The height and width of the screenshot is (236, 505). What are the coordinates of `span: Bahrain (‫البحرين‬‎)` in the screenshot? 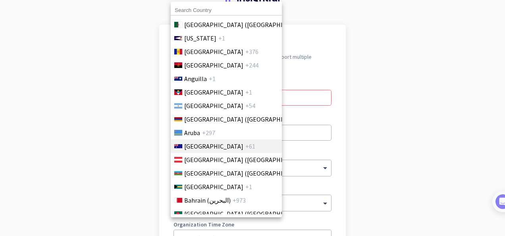 It's located at (207, 200).